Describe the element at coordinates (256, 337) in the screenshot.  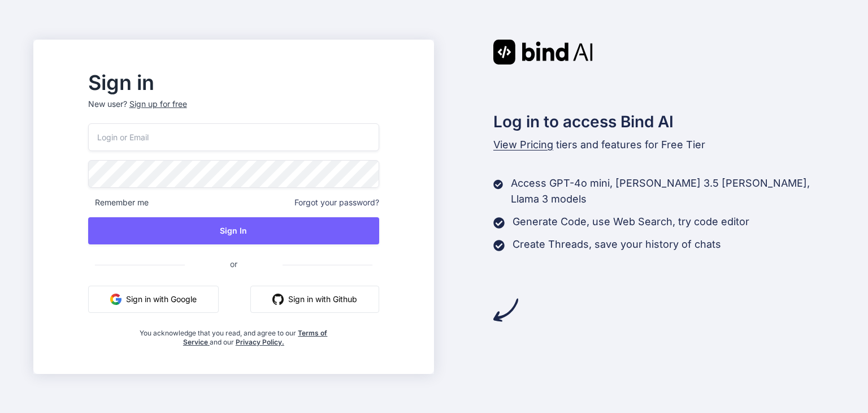
I see `a: Terms of Service` at that location.